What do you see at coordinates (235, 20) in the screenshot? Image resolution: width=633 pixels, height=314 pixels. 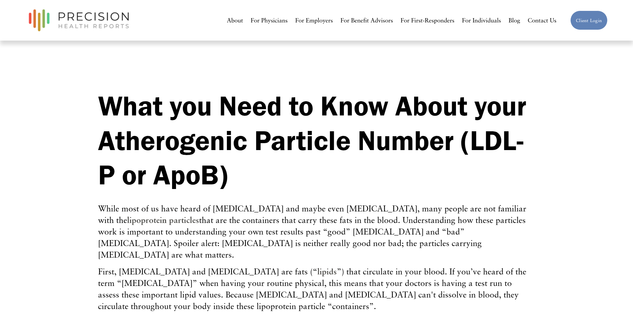 I see `a: About` at bounding box center [235, 20].